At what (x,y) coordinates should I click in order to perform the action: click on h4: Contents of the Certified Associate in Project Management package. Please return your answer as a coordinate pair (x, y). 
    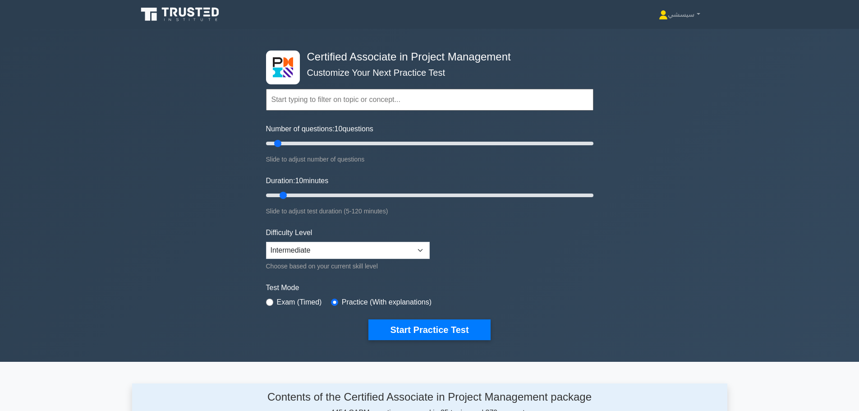
    Looking at the image, I should click on (430, 397).